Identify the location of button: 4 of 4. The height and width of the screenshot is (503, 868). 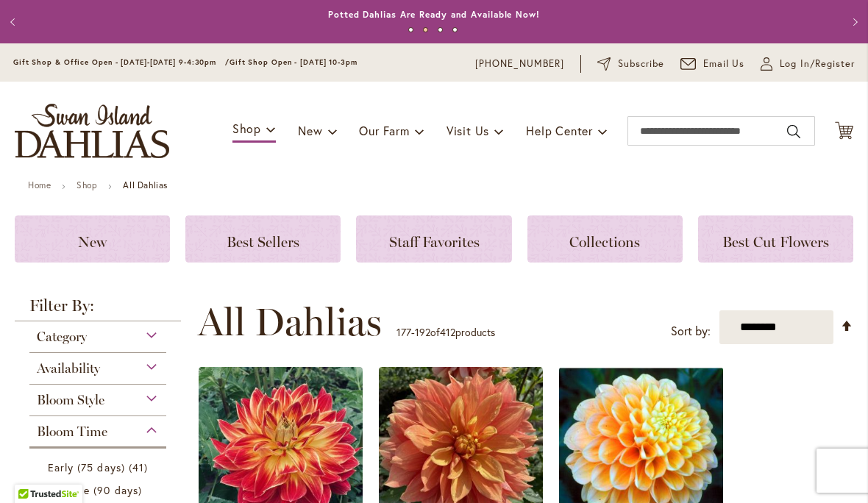
(454, 29).